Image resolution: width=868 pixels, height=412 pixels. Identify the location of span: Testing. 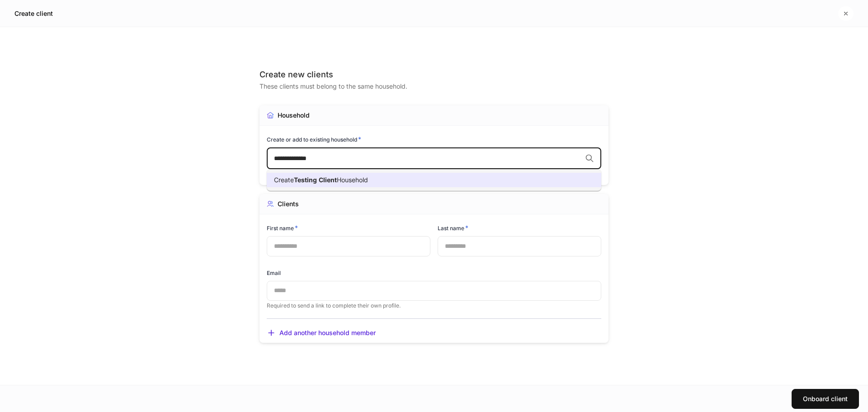
(305, 180).